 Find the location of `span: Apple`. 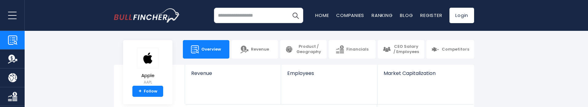

span: Apple is located at coordinates (148, 75).